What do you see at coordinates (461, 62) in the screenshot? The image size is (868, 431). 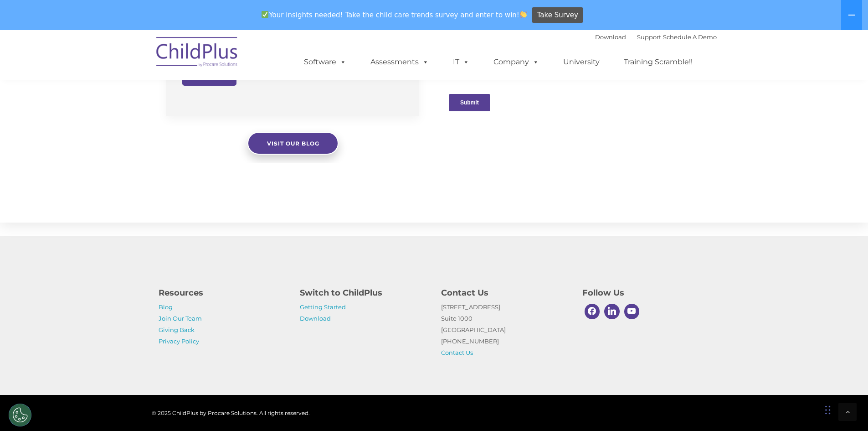 I see `a: IT` at bounding box center [461, 62].